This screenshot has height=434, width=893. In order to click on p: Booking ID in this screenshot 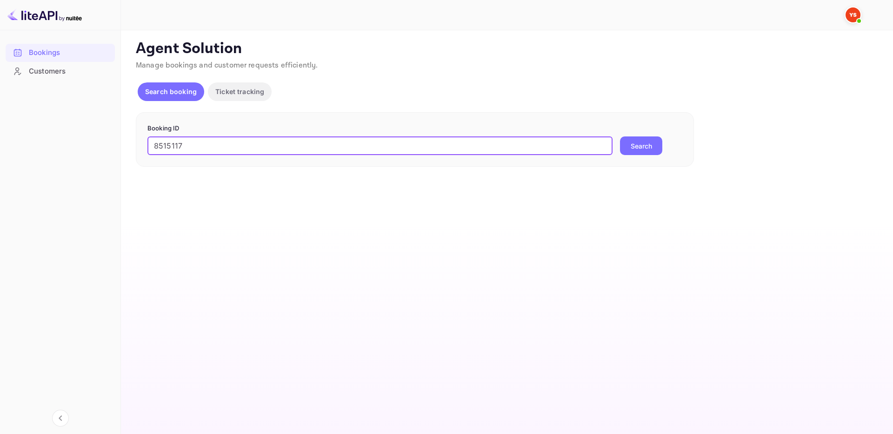, I will do `click(415, 128)`.